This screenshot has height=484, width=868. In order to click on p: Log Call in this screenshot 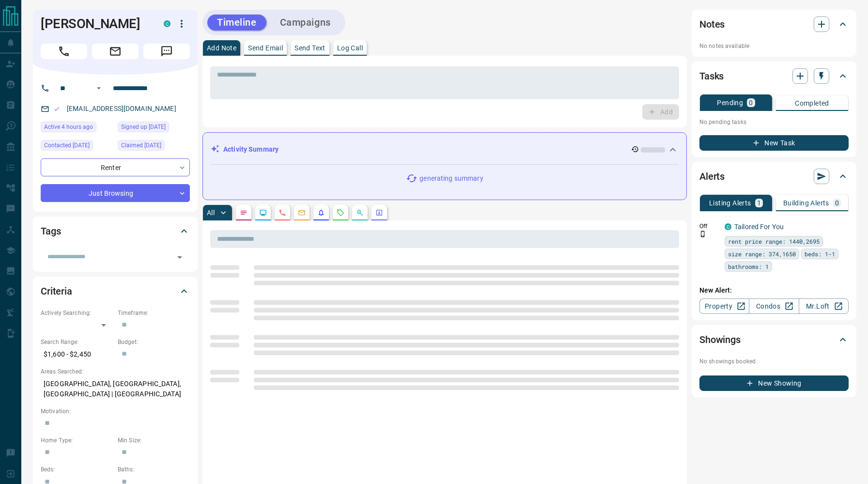, I will do `click(350, 48)`.